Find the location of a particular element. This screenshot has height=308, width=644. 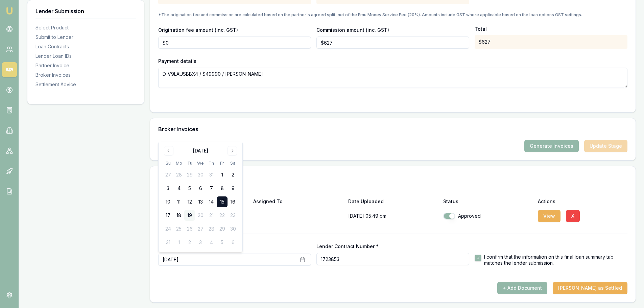

button: 19 is located at coordinates (189, 215).